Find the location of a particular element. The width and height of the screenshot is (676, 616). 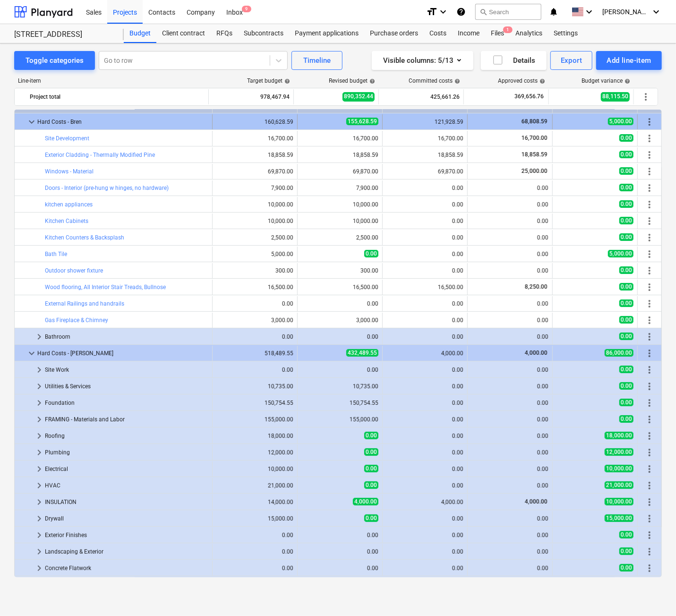

div: Target budget is located at coordinates (268, 81).